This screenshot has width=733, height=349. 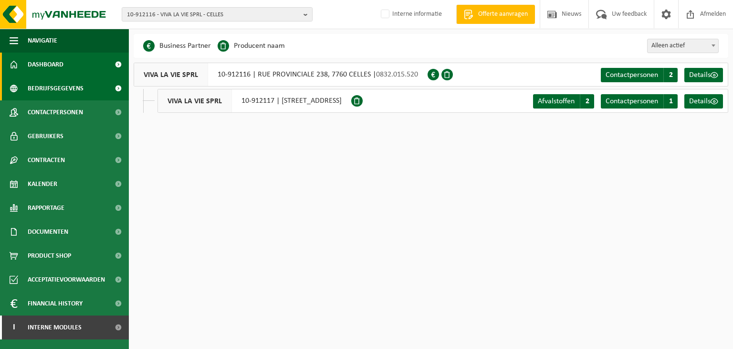 I want to click on label: Interne informatie, so click(x=411, y=14).